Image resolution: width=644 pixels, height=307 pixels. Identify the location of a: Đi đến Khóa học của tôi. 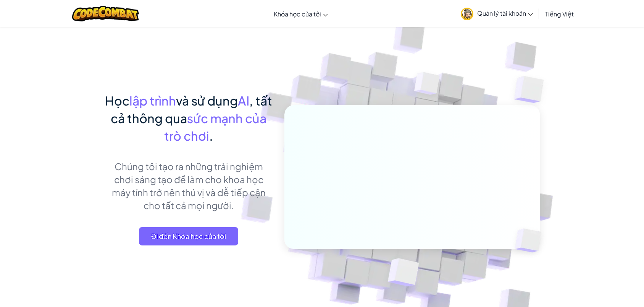
(189, 236).